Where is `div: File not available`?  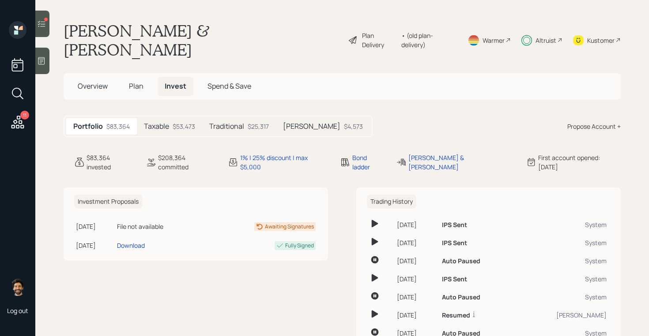
div: File not available is located at coordinates (159, 226).